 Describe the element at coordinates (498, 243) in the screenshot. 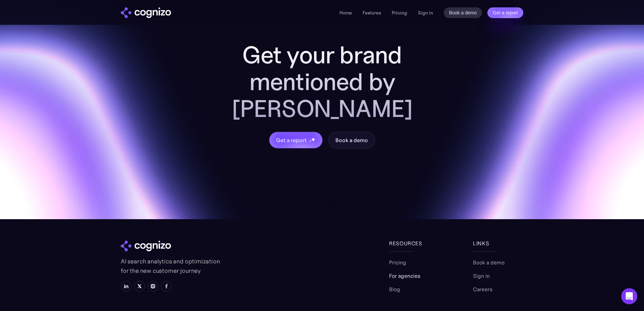

I see `div: links` at that location.